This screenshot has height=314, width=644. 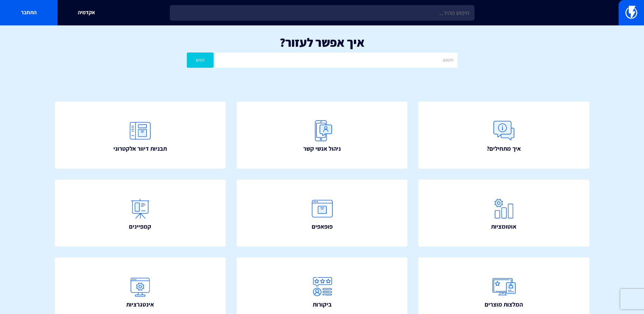 What do you see at coordinates (322, 227) in the screenshot?
I see `span: פופאפים` at bounding box center [322, 227].